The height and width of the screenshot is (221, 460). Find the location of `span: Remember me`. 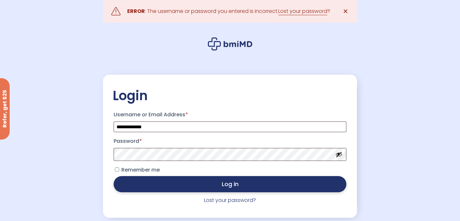

span: Remember me is located at coordinates (140, 169).